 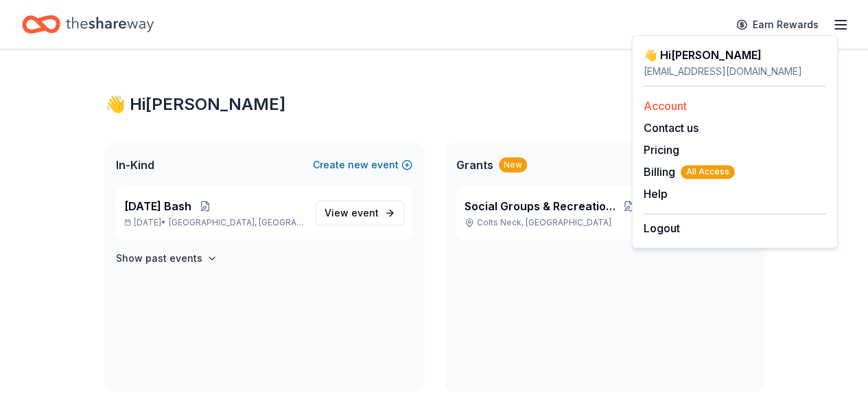 What do you see at coordinates (135, 165) in the screenshot?
I see `span: In-Kind` at bounding box center [135, 165].